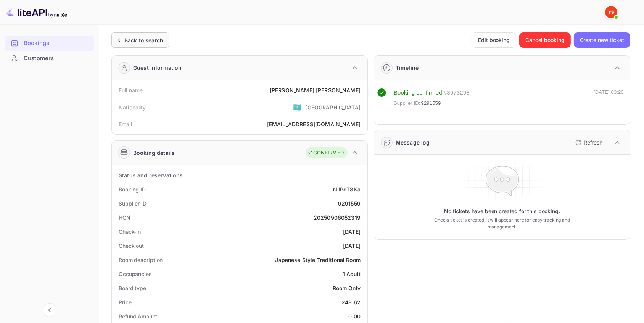 The image size is (644, 323). What do you see at coordinates (355, 316) in the screenshot?
I see `div: 0.00` at bounding box center [355, 316].